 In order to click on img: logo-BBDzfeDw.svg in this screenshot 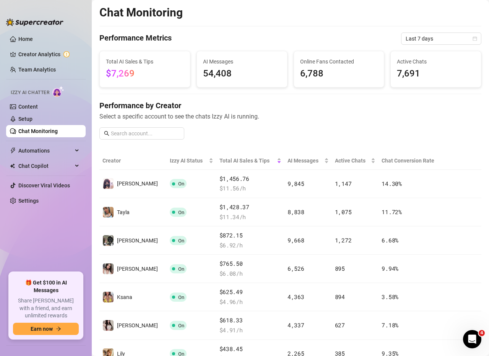, I will do `click(35, 22)`.